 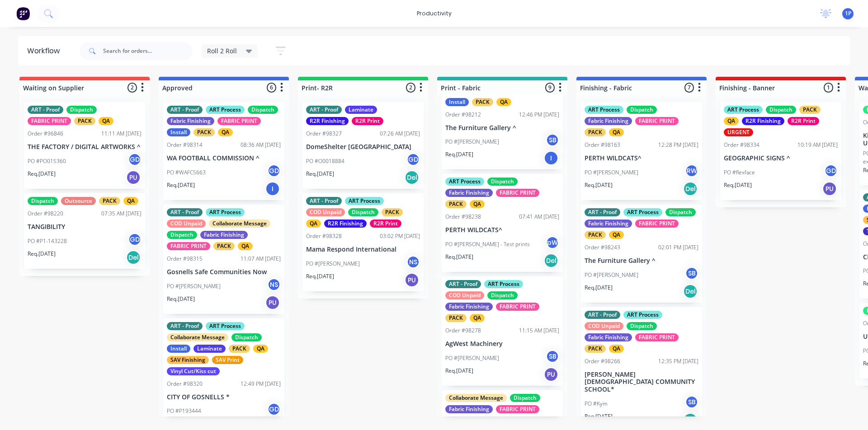 What do you see at coordinates (412, 280) in the screenshot?
I see `div: PU` at bounding box center [412, 280].